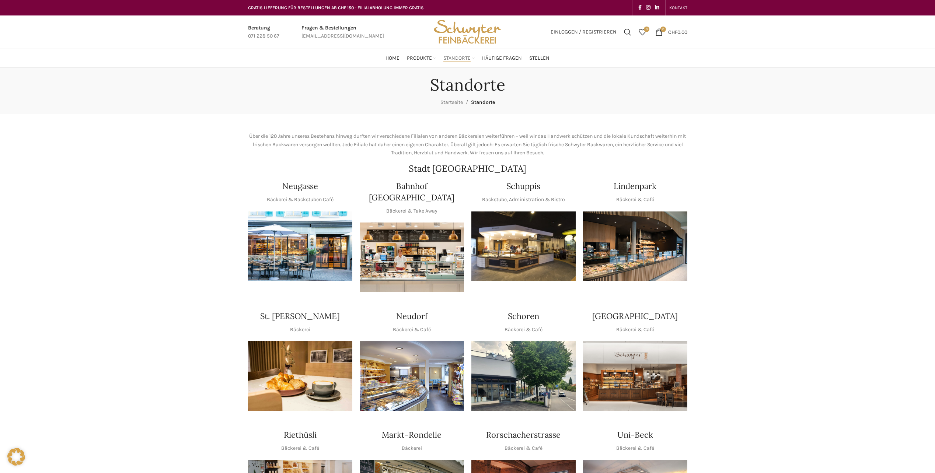  I want to click on a: KONTAKT, so click(678, 8).